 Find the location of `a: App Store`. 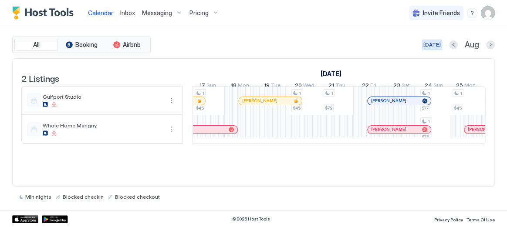

a: App Store is located at coordinates (25, 220).